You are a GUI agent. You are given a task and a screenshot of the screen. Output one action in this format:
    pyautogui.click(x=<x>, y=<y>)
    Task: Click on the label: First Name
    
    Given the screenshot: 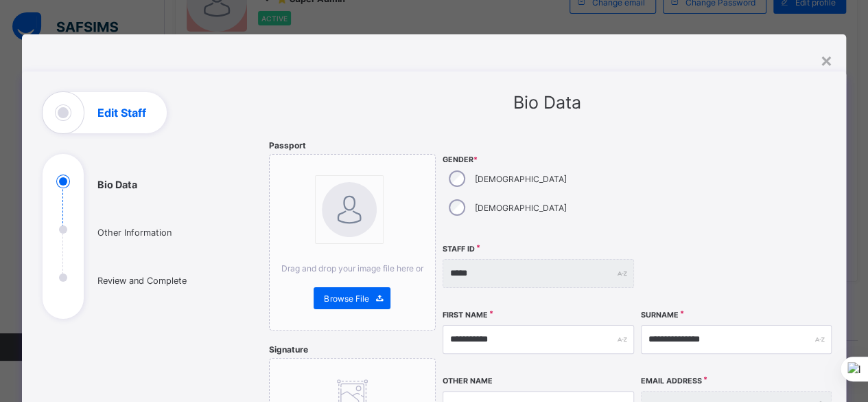 What is the action you would take?
    pyautogui.click(x=465, y=314)
    